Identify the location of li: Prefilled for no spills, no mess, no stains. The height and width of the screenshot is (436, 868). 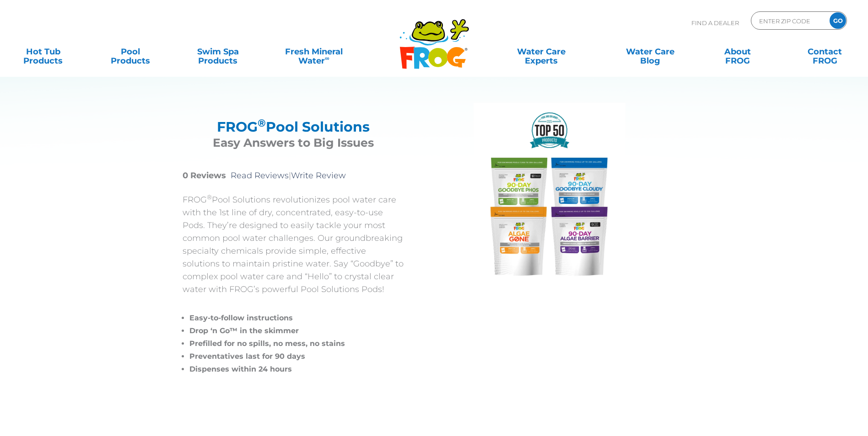
(297, 344).